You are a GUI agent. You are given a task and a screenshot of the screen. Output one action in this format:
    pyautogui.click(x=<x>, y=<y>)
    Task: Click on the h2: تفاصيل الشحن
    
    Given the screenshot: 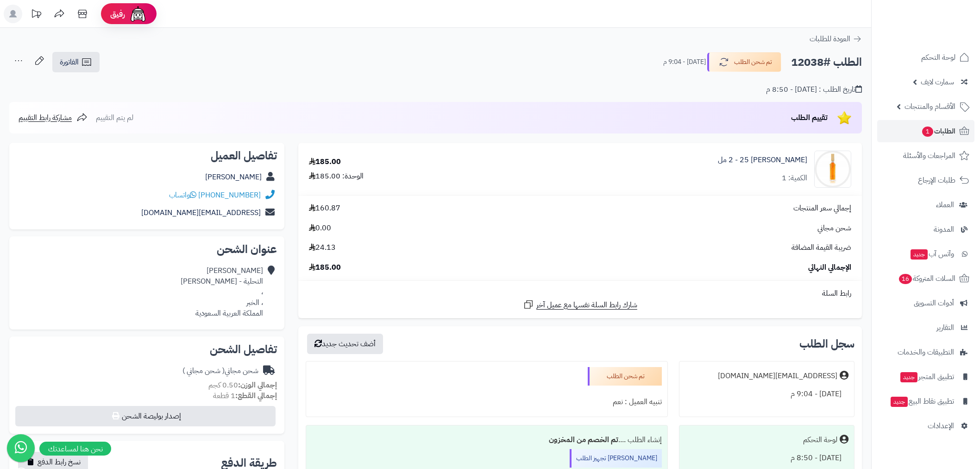 What is the action you would take?
    pyautogui.click(x=147, y=350)
    